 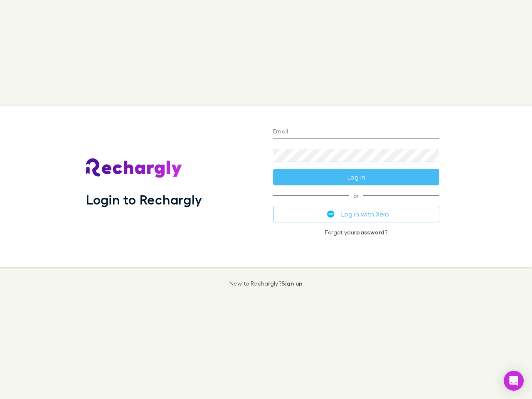 What do you see at coordinates (370, 232) in the screenshot?
I see `a: password` at bounding box center [370, 232].